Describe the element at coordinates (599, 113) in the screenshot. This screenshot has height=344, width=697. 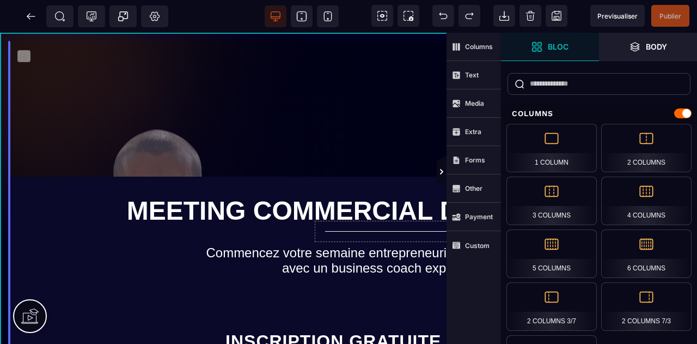
I see `div: Columns` at that location.